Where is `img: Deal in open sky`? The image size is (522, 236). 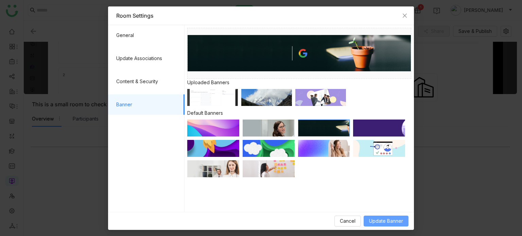
img: Deal in open sky is located at coordinates (213, 128).